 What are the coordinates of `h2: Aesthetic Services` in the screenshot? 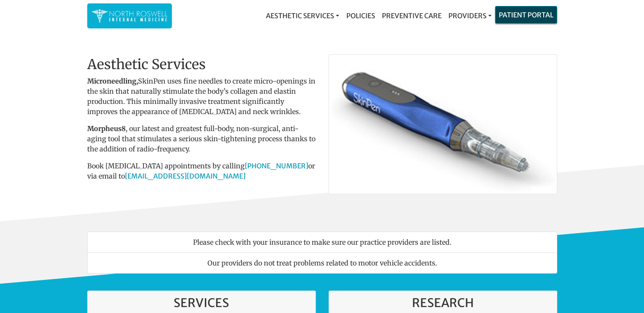 It's located at (201, 64).